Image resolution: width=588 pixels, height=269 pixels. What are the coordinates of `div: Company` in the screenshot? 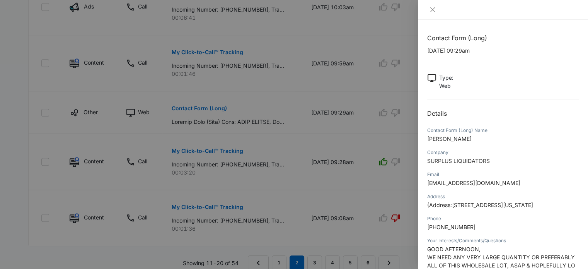 It's located at (503, 152).